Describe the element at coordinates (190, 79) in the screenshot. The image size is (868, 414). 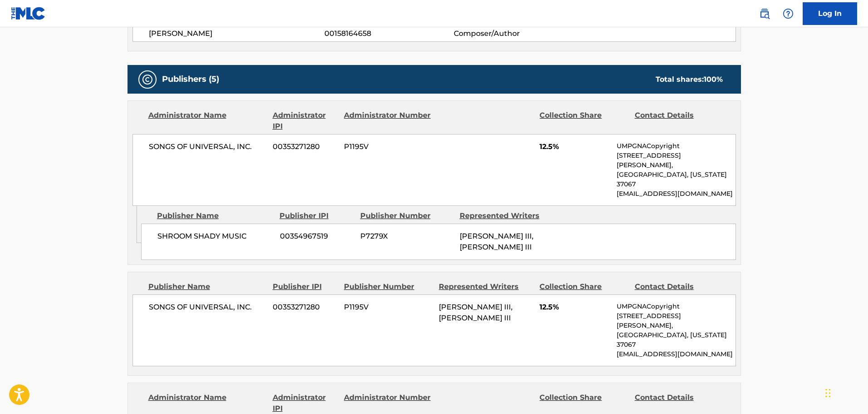
I see `h5: Publishers (5)` at that location.